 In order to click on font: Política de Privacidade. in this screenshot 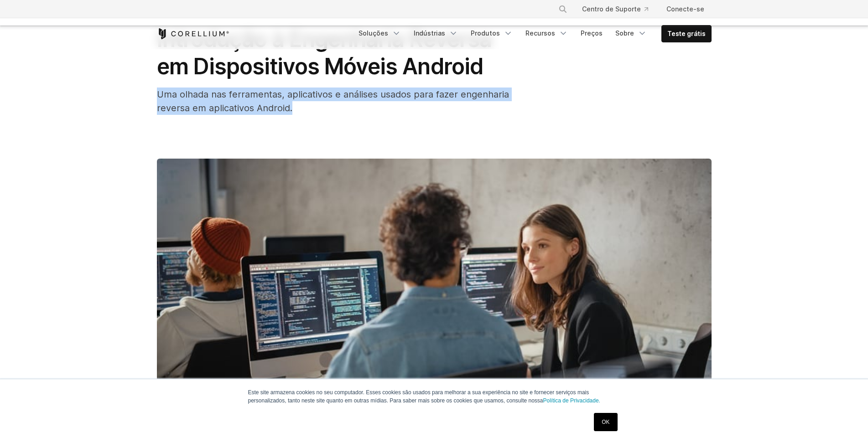, I will do `click(571, 401)`.